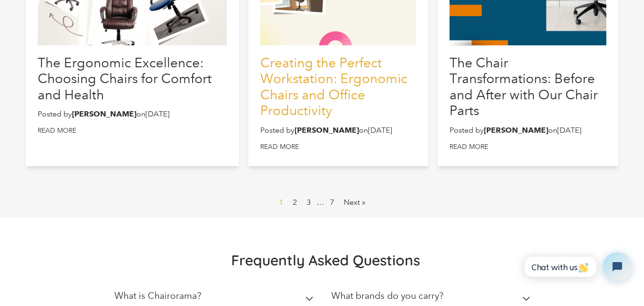  What do you see at coordinates (158, 295) in the screenshot?
I see `h2: What is Chairorama?` at bounding box center [158, 295].